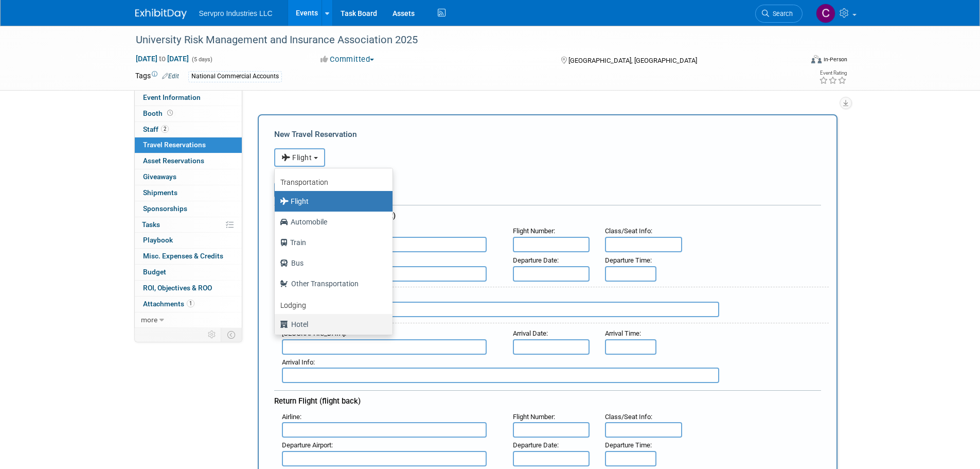 The height and width of the screenshot is (469, 980). I want to click on span: Booth, so click(159, 113).